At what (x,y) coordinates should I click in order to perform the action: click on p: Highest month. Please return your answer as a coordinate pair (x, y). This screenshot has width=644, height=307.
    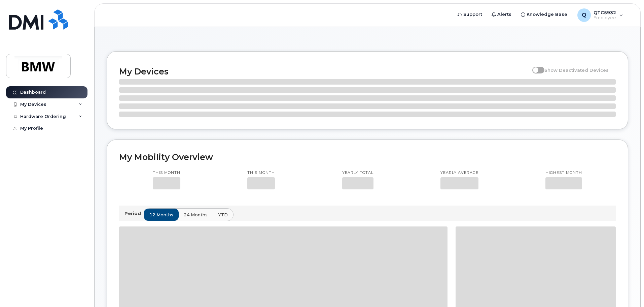
    Looking at the image, I should click on (563, 173).